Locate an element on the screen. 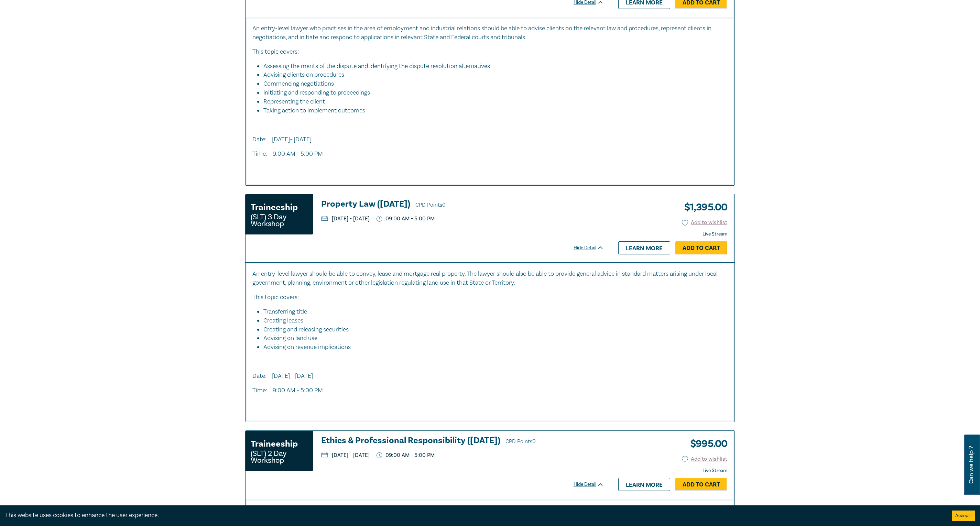 The height and width of the screenshot is (526, 980). h3: $ 995.00 is located at coordinates (706, 444).